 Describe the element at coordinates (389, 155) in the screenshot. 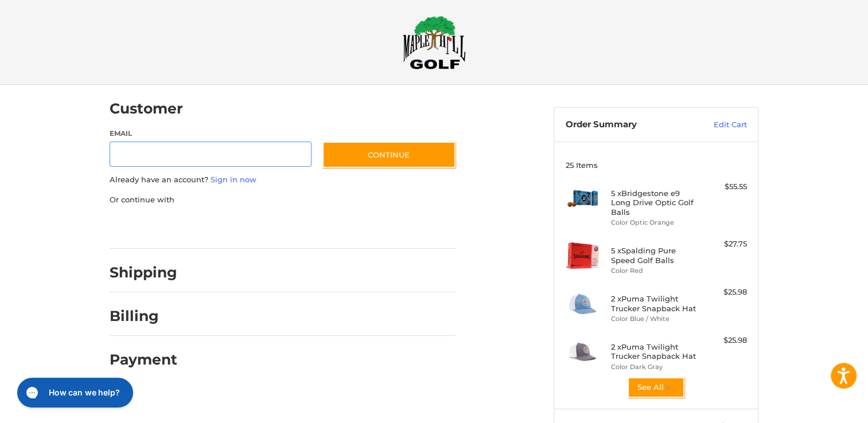

I see `button: Continue` at that location.